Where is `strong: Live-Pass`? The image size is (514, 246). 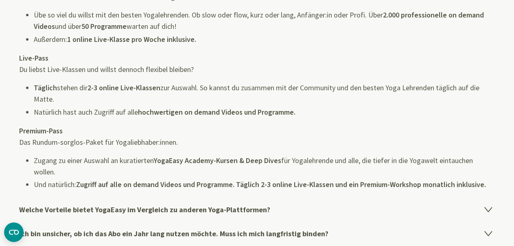 strong: Live-Pass is located at coordinates (34, 58).